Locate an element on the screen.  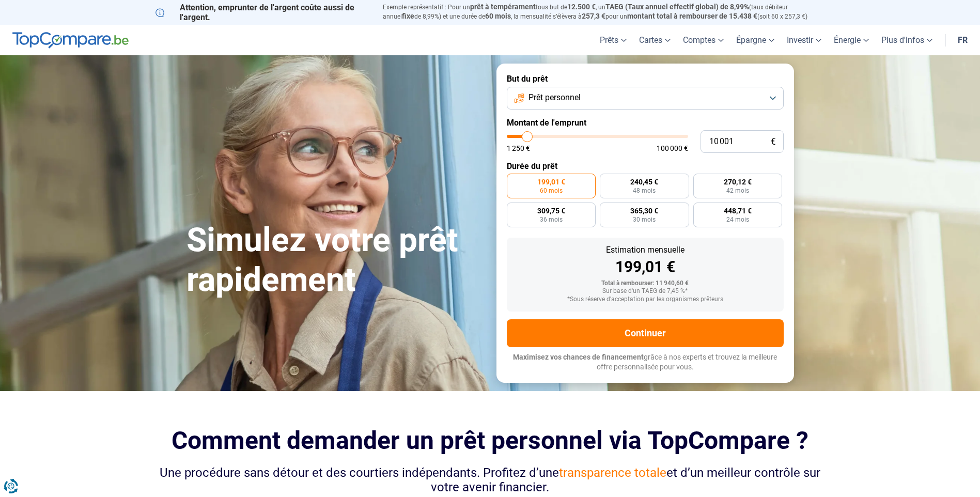
a: Épargne is located at coordinates (755, 40).